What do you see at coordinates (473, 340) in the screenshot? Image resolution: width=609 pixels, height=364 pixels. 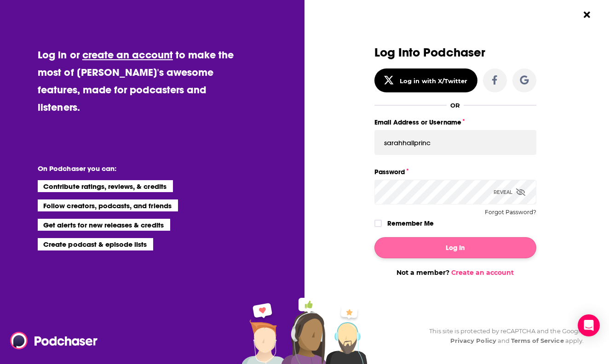 I see `a: Privacy Policy` at bounding box center [473, 340].